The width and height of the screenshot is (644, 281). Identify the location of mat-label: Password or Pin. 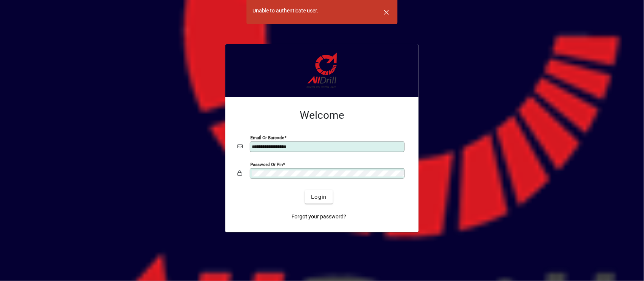
(267, 164).